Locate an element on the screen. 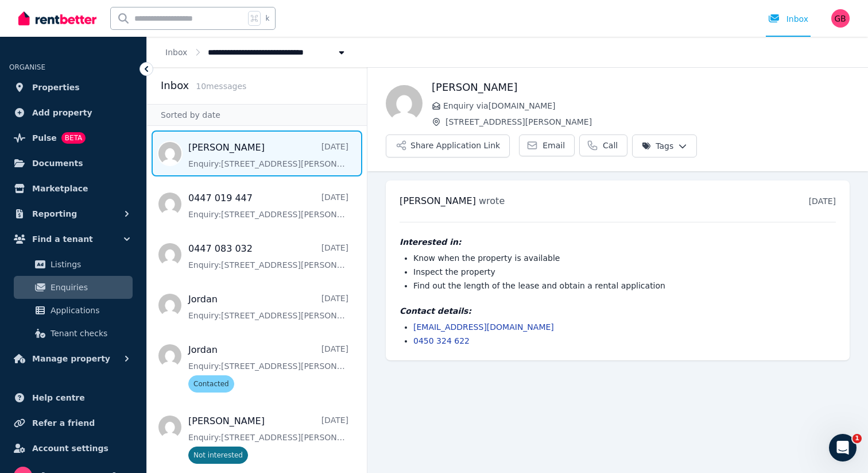 This screenshot has height=473, width=868. a: Refer a friend is located at coordinates (73, 423).